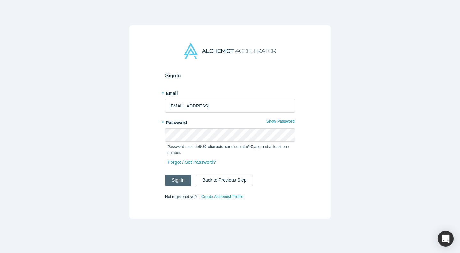  Describe the element at coordinates (280, 121) in the screenshot. I see `button: Show Password` at that location.